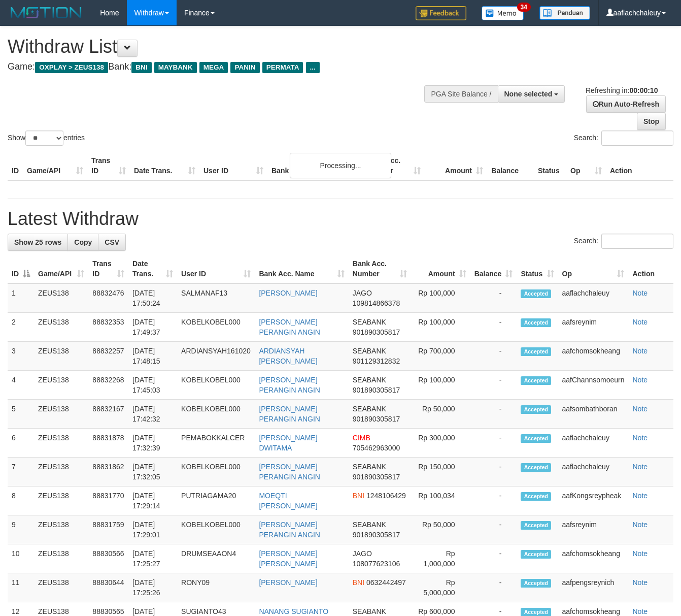 The height and width of the screenshot is (616, 681). What do you see at coordinates (301, 268) in the screenshot?
I see `th: Bank Acc. Name: activate to sort column ascending` at bounding box center [301, 268].